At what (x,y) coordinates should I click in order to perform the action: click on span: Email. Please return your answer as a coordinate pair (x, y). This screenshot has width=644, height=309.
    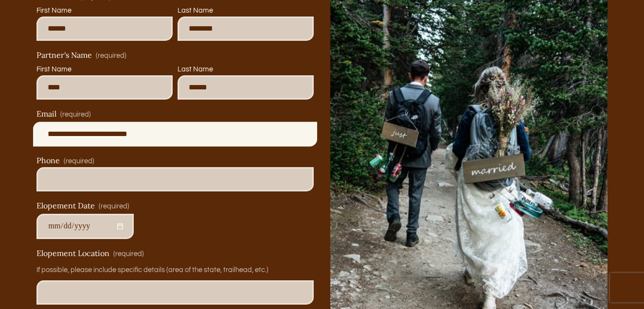
    Looking at the image, I should click on (46, 114).